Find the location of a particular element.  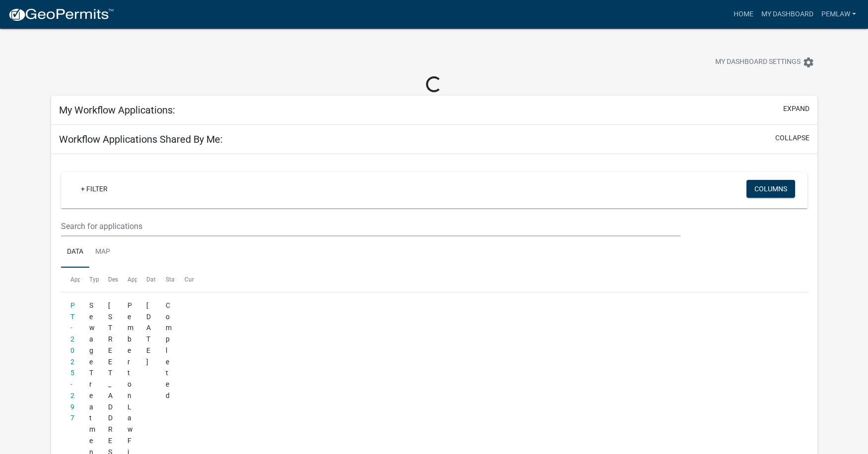

button: collapse is located at coordinates (792, 138).